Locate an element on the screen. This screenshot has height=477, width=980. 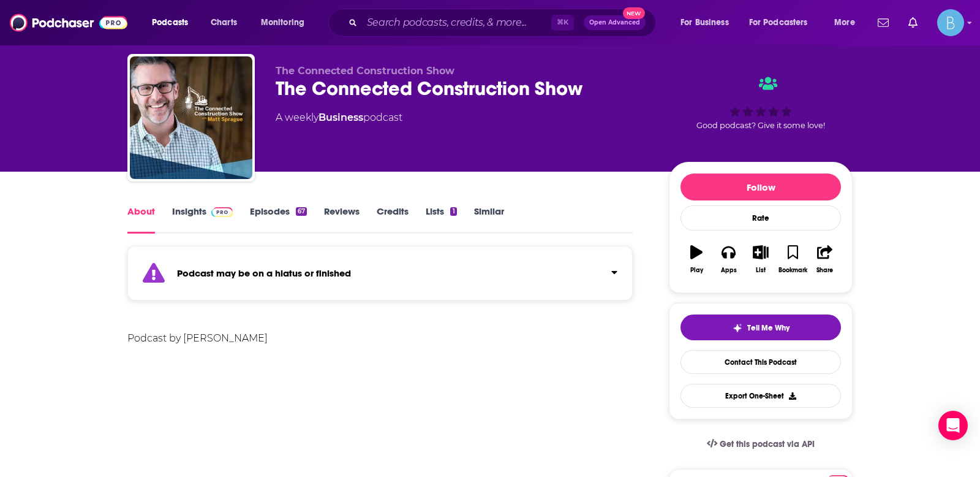
div: Search podcasts, credits, & more... is located at coordinates (503, 23).